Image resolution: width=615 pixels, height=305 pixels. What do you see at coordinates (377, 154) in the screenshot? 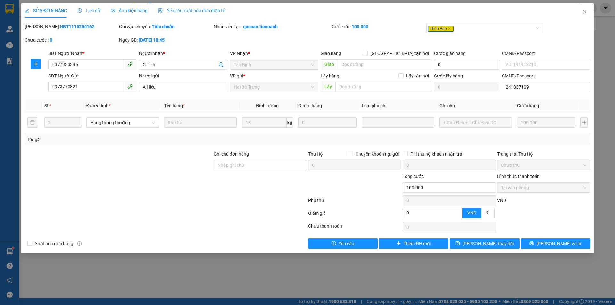
I see `span: Chuyển khoản ng. gửi` at bounding box center [377, 154].